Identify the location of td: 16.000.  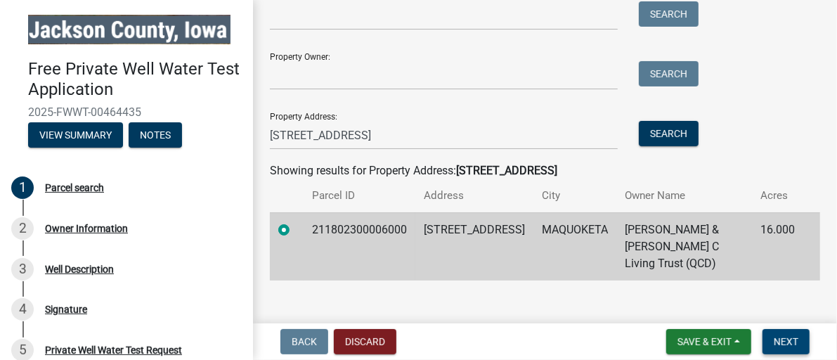
(777, 246).